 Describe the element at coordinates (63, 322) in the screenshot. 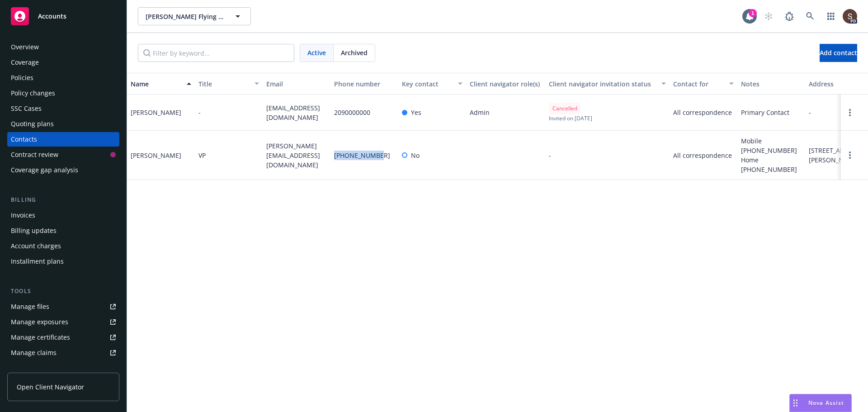

I see `span: Manage exposures` at that location.